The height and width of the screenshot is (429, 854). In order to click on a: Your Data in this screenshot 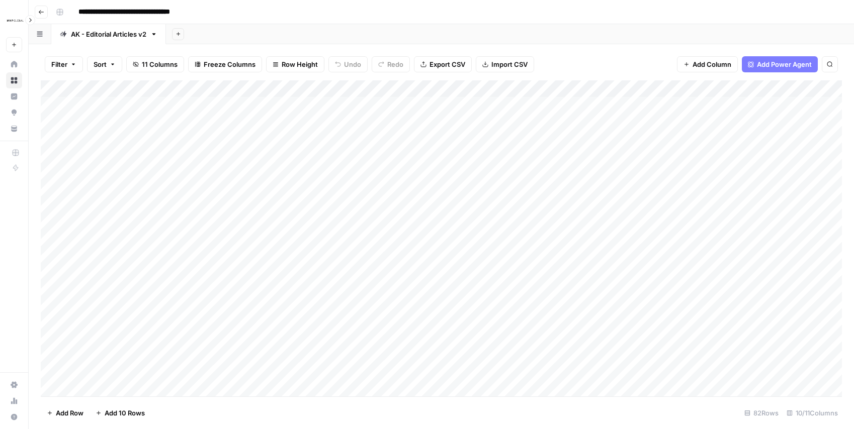, I will do `click(14, 129)`.